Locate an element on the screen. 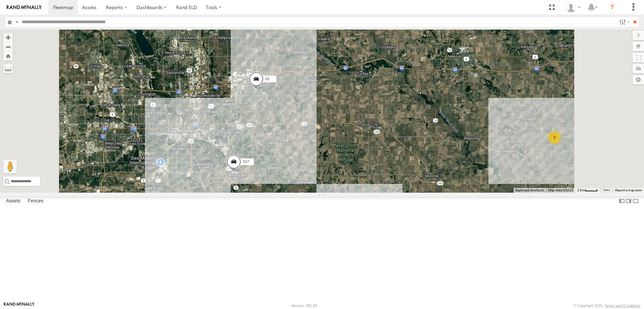 This screenshot has width=644, height=309. label: Dock Summary Table to the Right is located at coordinates (629, 201).